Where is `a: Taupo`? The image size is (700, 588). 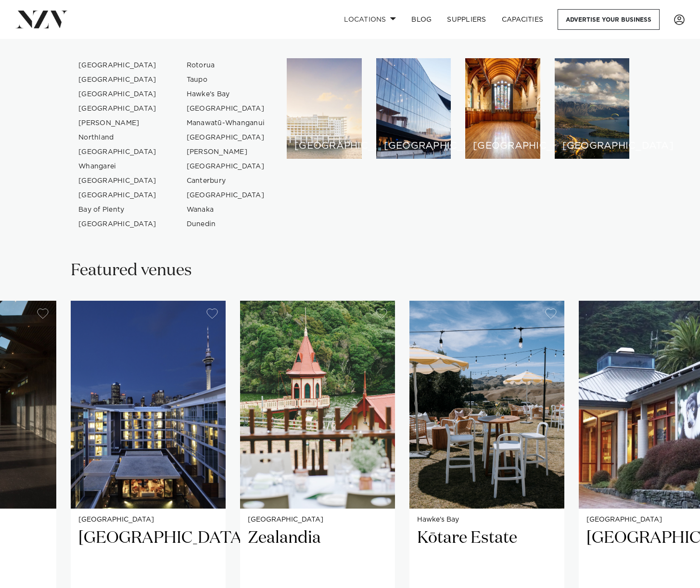 a: Taupo is located at coordinates (226, 80).